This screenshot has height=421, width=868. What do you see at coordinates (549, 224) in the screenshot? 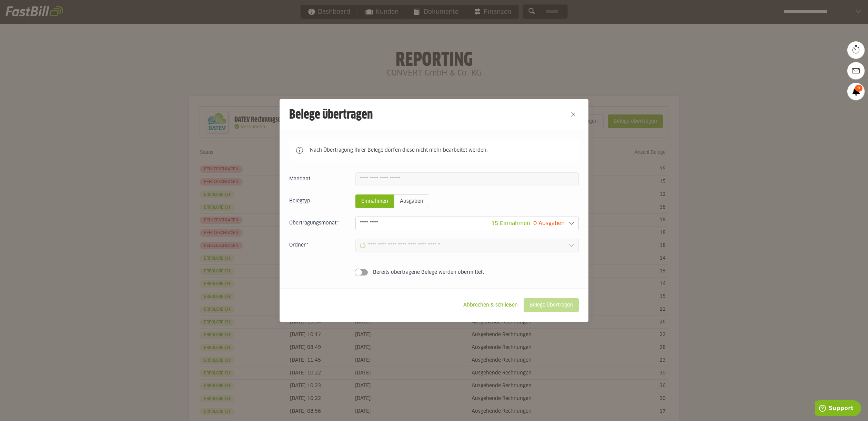
I see `span: 0 Ausgaben` at bounding box center [549, 224].